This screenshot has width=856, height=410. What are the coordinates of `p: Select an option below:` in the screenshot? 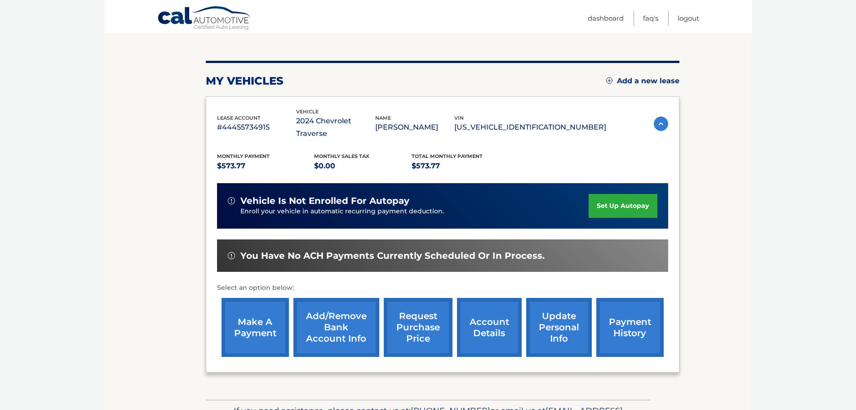 It's located at (443, 288).